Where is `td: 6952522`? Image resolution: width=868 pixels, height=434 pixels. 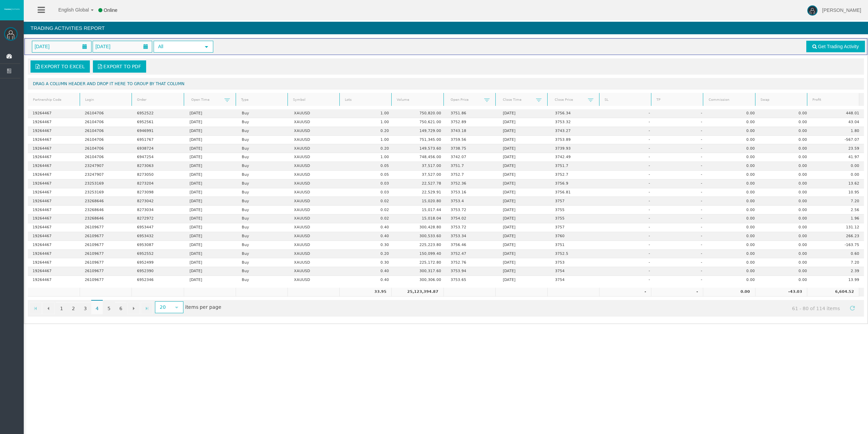
td: 6952522 is located at coordinates (158, 114).